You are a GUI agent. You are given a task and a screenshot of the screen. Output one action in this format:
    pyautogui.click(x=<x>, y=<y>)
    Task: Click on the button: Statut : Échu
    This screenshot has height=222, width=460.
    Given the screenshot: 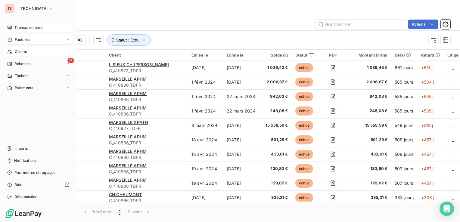 What is the action you would take?
    pyautogui.click(x=129, y=40)
    